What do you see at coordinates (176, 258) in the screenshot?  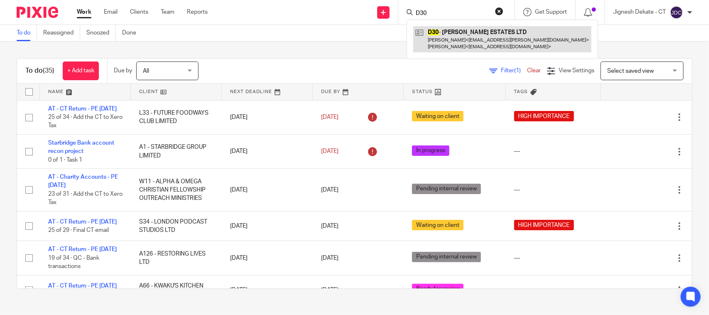 I see `td: A126 - RESTORING LIVES LTD` at bounding box center [176, 258].